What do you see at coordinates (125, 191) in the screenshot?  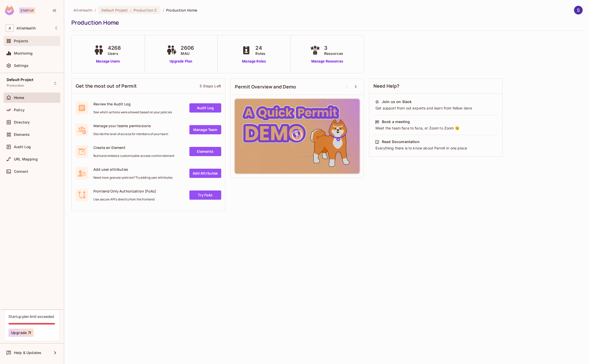 I see `span: Frontend Only Authorization (FoAz)` at bounding box center [125, 191].